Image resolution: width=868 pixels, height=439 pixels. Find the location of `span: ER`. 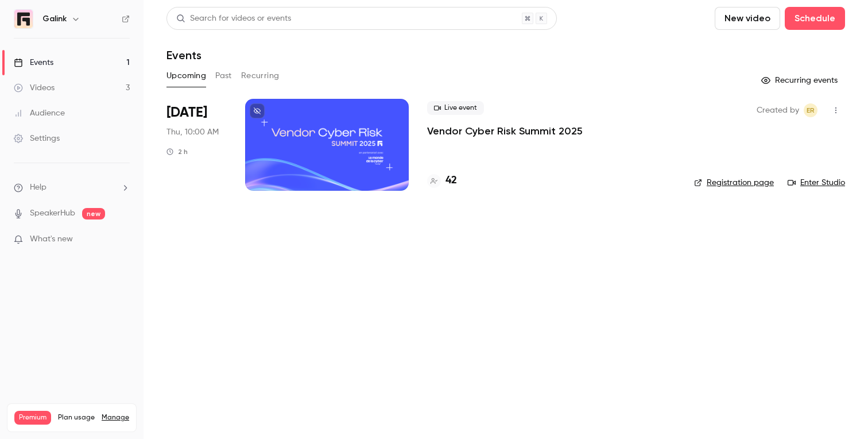

span: ER is located at coordinates (810, 110).